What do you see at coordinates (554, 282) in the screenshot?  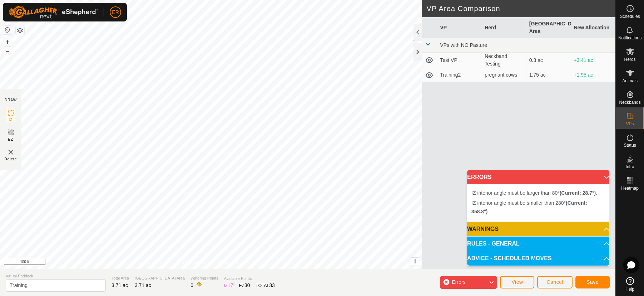 I see `button: Cancel` at bounding box center [554, 282].